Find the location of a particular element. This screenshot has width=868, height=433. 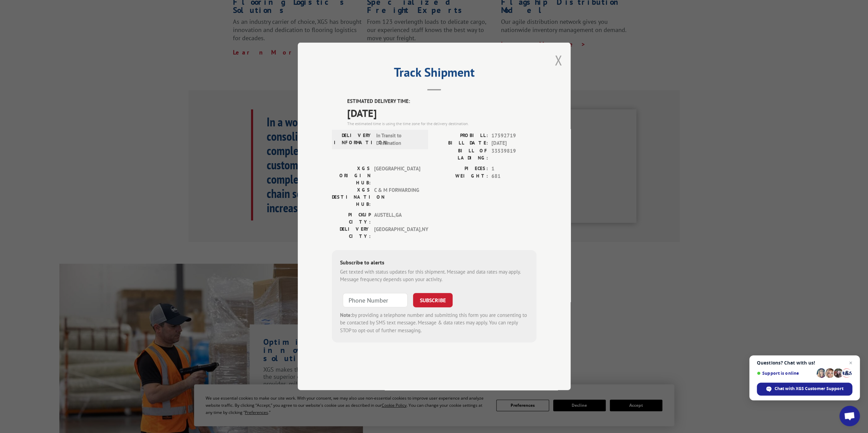

input: Phone Number is located at coordinates (375, 300).